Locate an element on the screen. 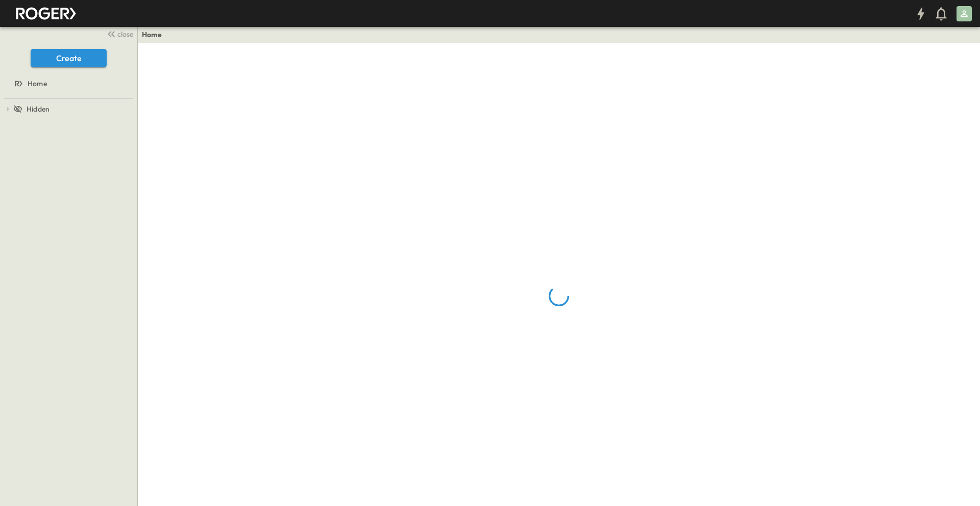 The image size is (980, 506). span: close is located at coordinates (125, 35).